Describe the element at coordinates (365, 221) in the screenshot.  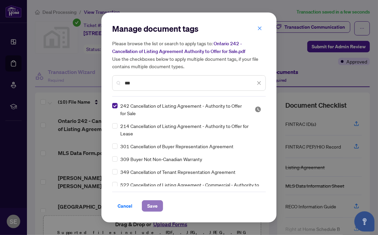
I see `button: Open asap` at that location.